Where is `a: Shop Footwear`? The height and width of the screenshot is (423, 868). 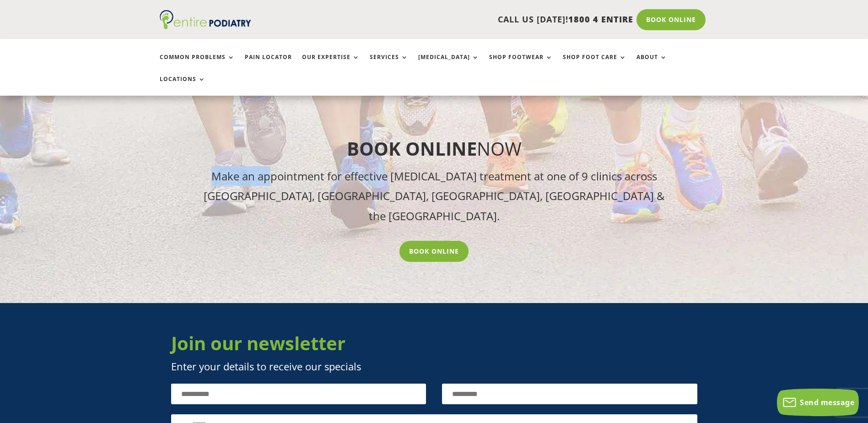 a: Shop Footwear is located at coordinates (521, 64).